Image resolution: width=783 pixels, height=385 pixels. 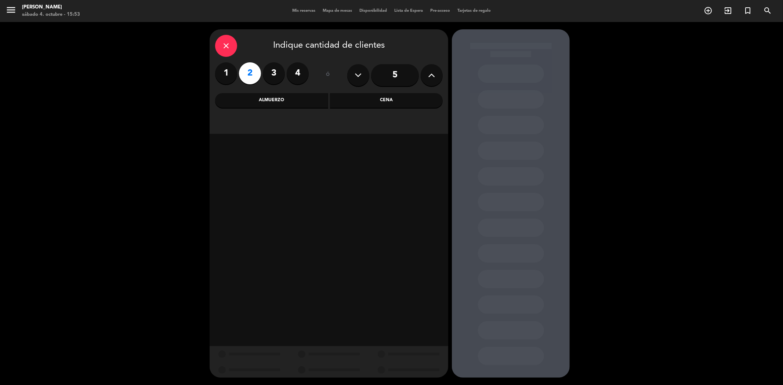 What do you see at coordinates (328, 75) in the screenshot?
I see `div: ó` at bounding box center [328, 75].